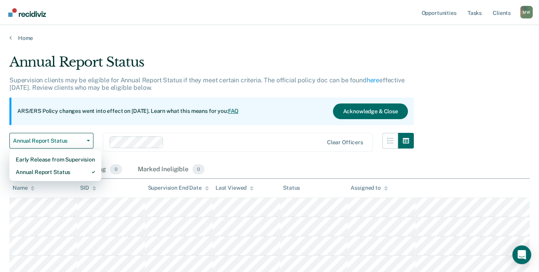  What do you see at coordinates (55, 160) in the screenshot?
I see `div: Early Release from Supervision` at bounding box center [55, 160].